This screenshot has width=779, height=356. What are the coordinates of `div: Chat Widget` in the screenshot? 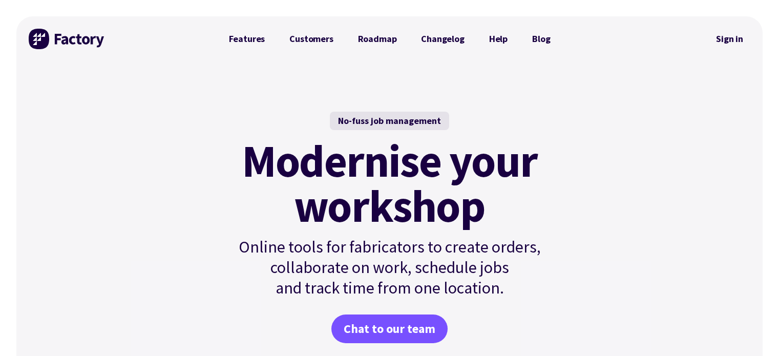 It's located at (753, 331).